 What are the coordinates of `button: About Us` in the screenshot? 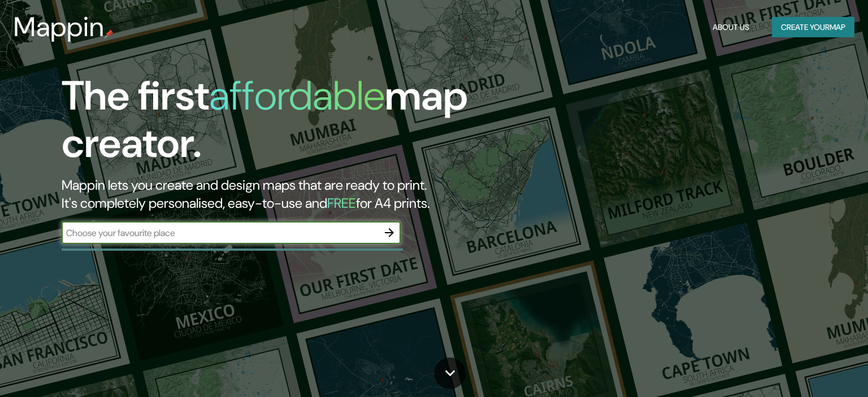 It's located at (730, 27).